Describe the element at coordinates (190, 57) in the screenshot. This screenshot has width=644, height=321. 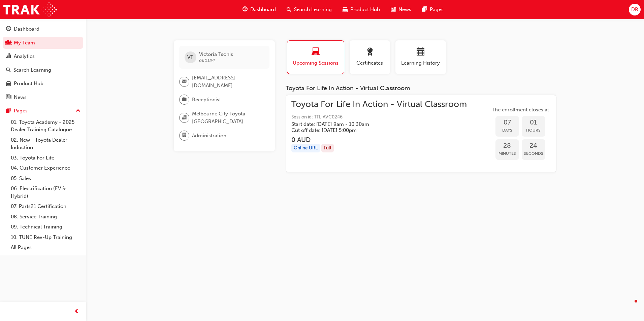
I see `span: VT` at that location.